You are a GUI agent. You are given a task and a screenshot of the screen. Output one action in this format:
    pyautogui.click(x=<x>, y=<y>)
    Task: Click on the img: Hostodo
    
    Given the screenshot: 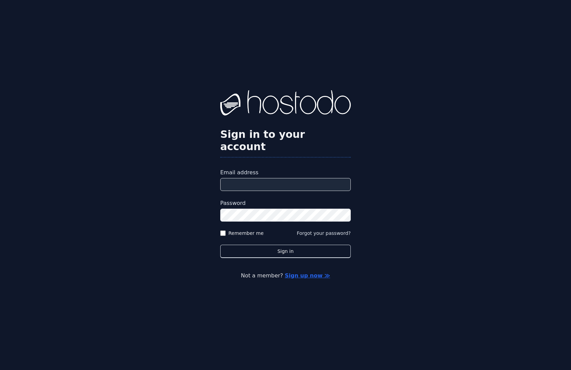 What is the action you would take?
    pyautogui.click(x=286, y=104)
    